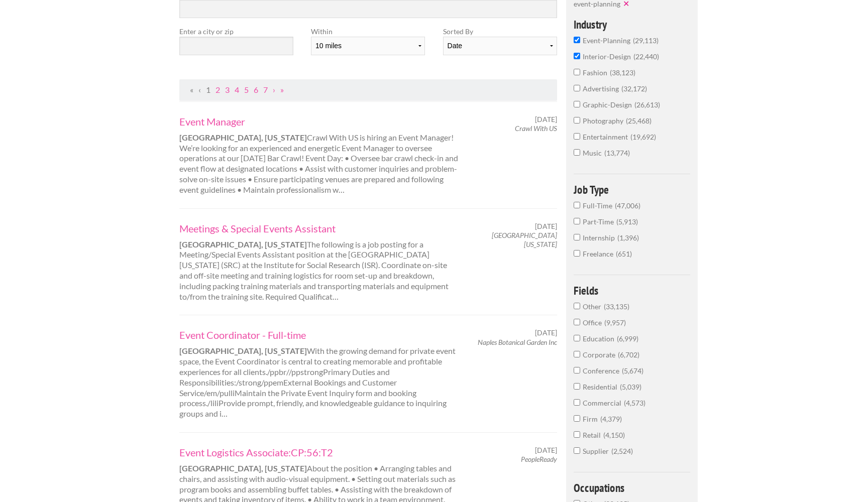  I want to click on a: Meetings & Special Events Assistant, so click(319, 228).